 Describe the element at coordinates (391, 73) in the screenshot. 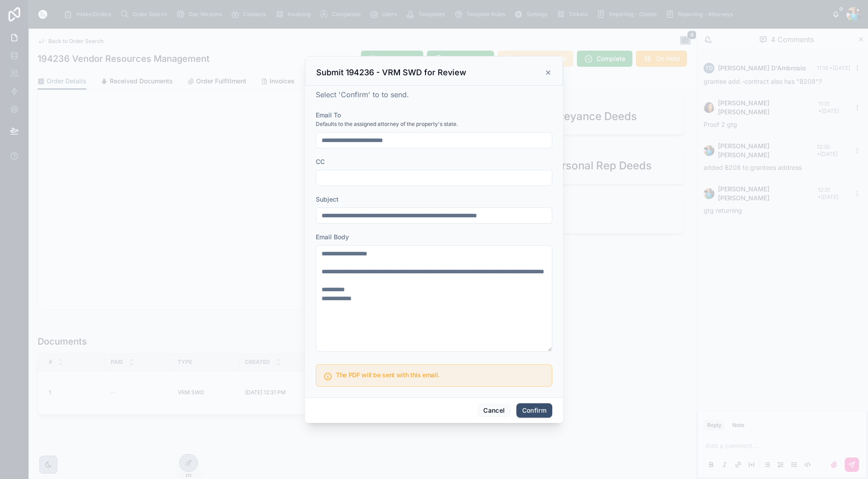

I see `h3: Submit 194236 - VRM SWD for Review` at that location.